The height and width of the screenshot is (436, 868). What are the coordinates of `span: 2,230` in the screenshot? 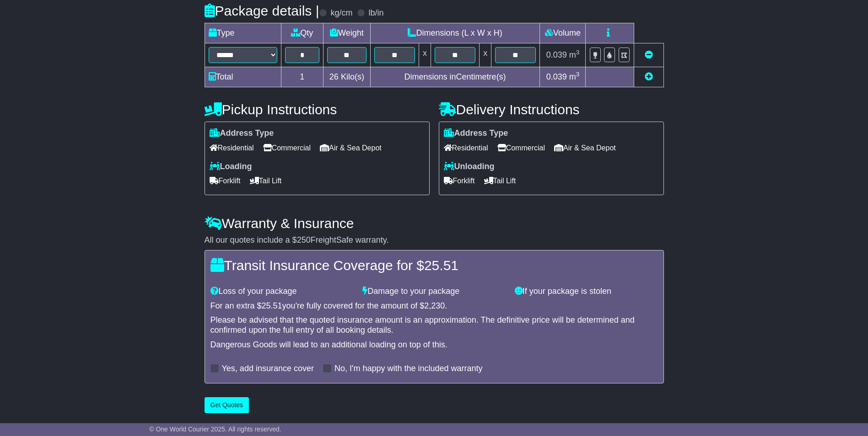 It's located at (435, 306).